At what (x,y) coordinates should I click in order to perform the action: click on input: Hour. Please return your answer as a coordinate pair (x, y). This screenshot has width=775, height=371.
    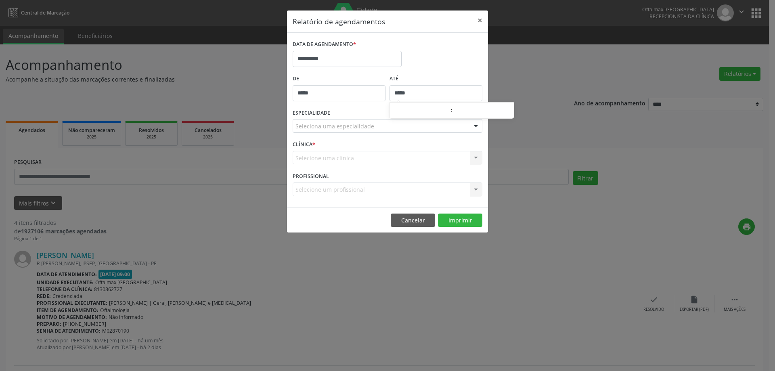
    Looking at the image, I should click on (420, 111).